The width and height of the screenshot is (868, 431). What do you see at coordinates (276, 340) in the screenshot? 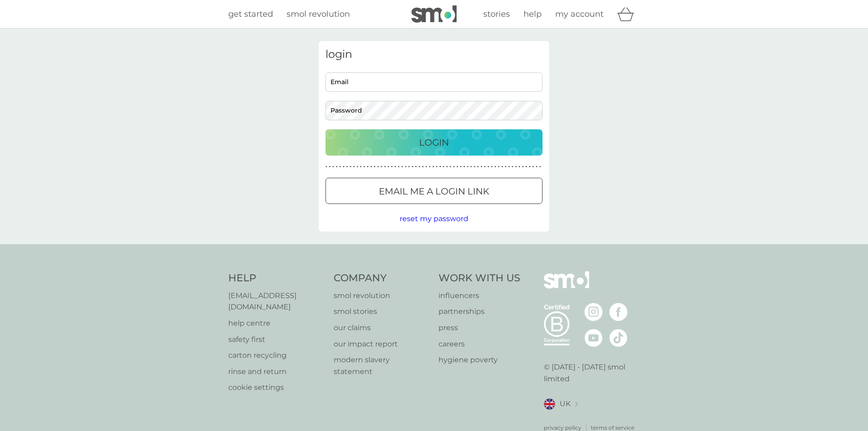
I see `a: safety first` at bounding box center [276, 340].